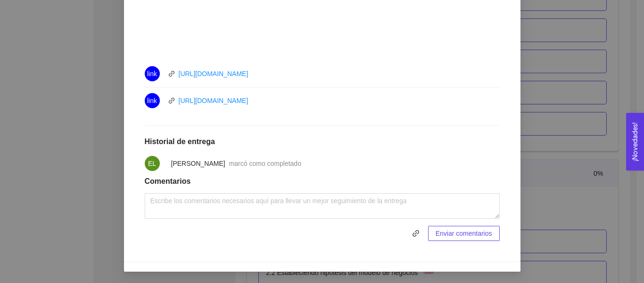 Image resolution: width=644 pixels, height=283 pixels. What do you see at coordinates (317, 43) in the screenshot?
I see `button: 1` at bounding box center [317, 43].